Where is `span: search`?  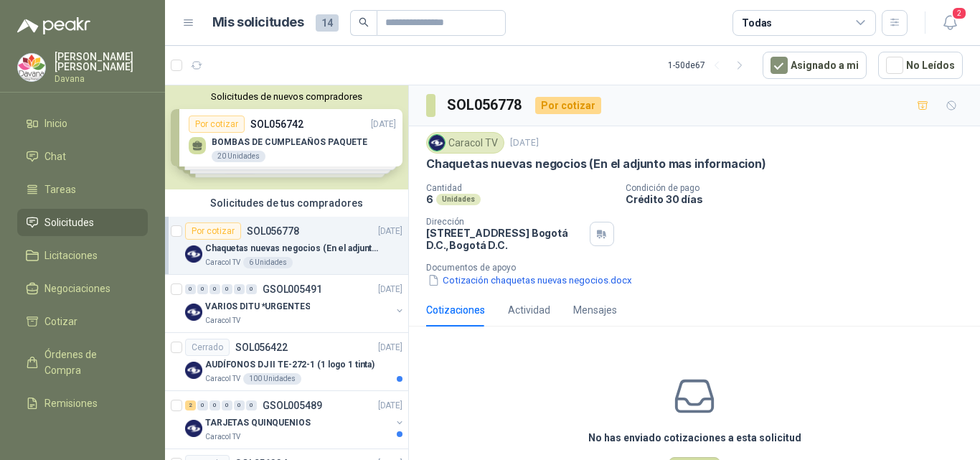 span: search is located at coordinates (364, 22).